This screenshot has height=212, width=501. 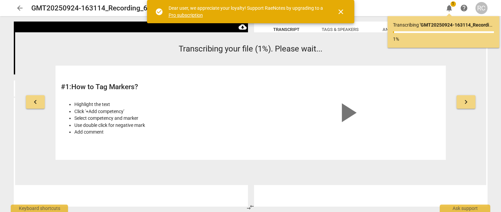 I want to click on span: help, so click(x=464, y=8).